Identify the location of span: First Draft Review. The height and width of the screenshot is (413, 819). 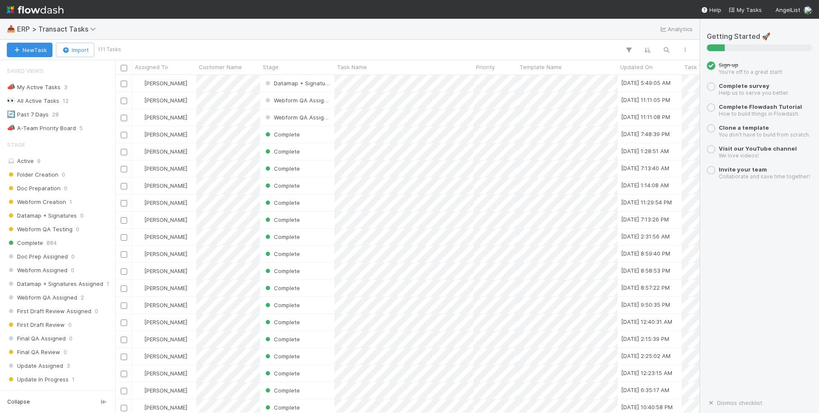
(36, 325).